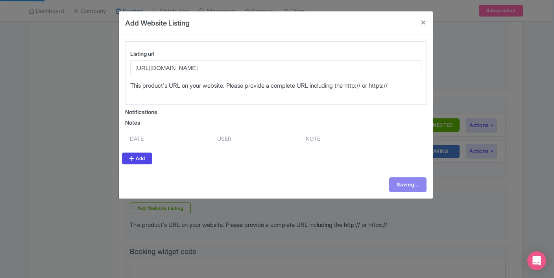 Image resolution: width=554 pixels, height=278 pixels. What do you see at coordinates (169, 139) in the screenshot?
I see `th: Date` at bounding box center [169, 139].